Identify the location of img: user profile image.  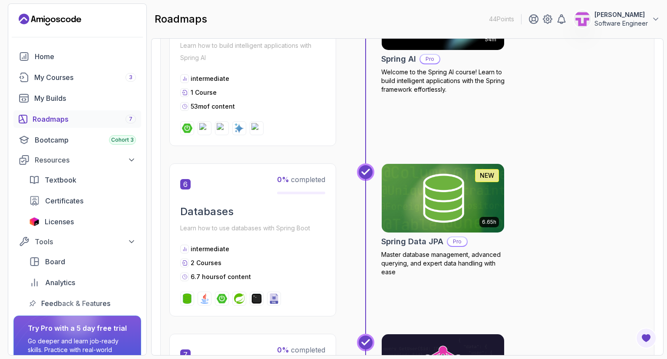
(583, 19).